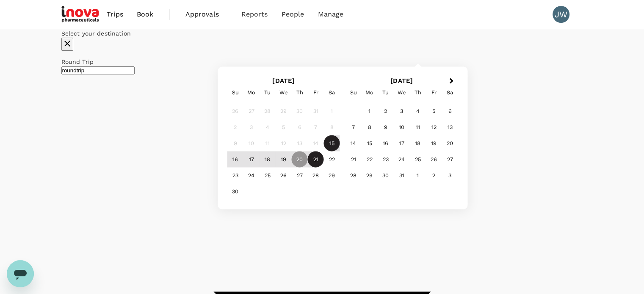  I want to click on div: Choose Wednesday, November 26th, 2025, so click(284, 176).